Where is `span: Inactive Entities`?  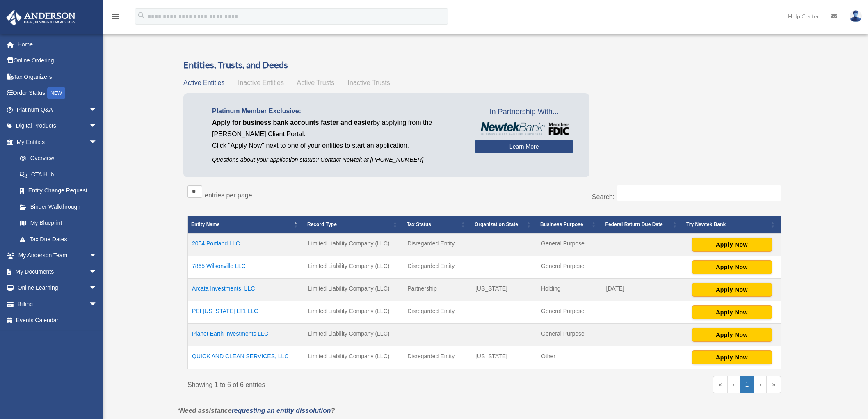 span: Inactive Entities is located at coordinates (261, 83).